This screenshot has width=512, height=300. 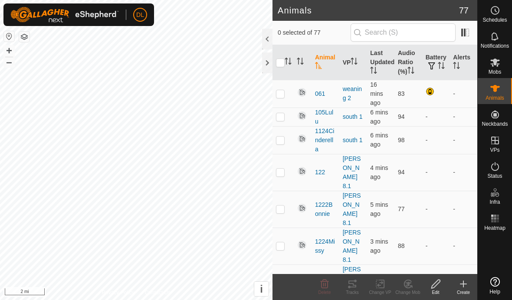 I want to click on span: Infra, so click(x=494, y=202).